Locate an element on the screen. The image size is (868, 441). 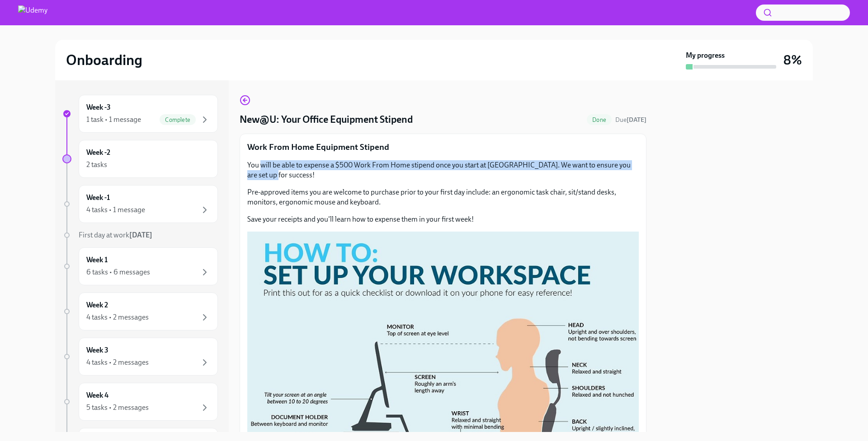
h6: Week 4 is located at coordinates (97, 396).